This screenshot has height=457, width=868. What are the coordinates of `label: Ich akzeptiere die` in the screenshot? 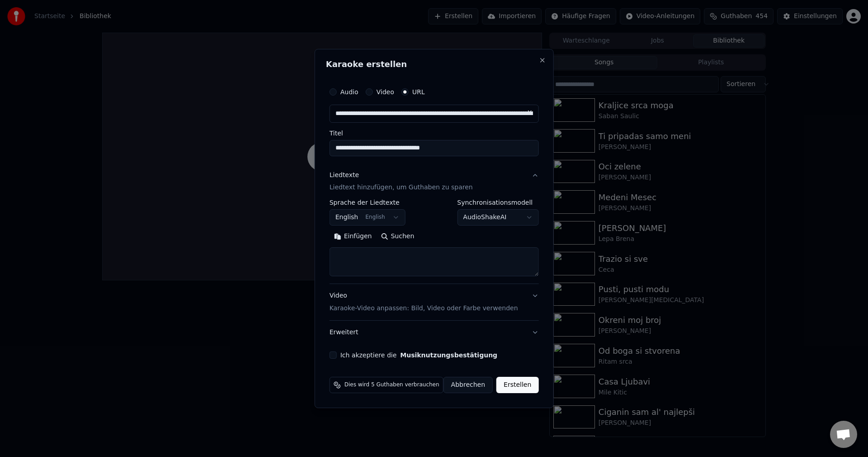 It's located at (419, 355).